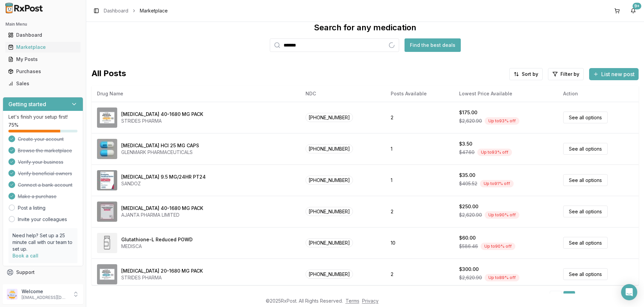 This screenshot has width=644, height=307. I want to click on p: Welcome, so click(45, 291).